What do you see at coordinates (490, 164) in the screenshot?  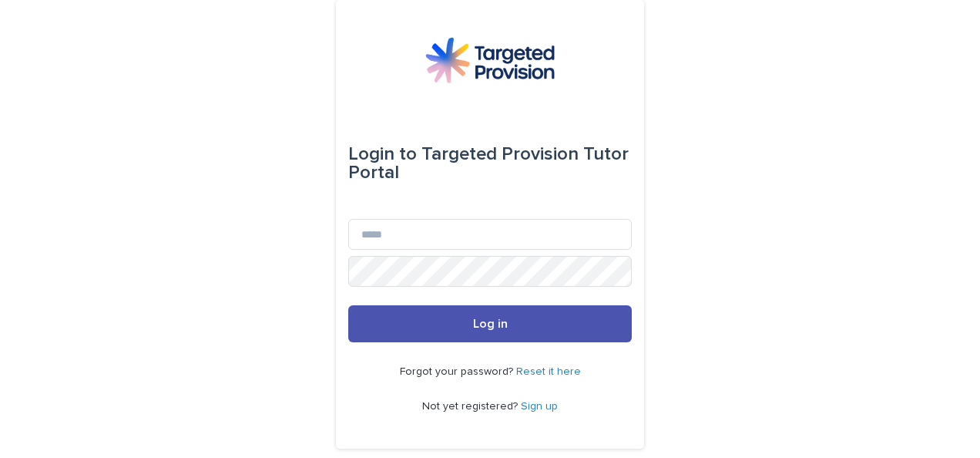 I see `div: Targeted Provision Tutor Portal` at bounding box center [490, 164].